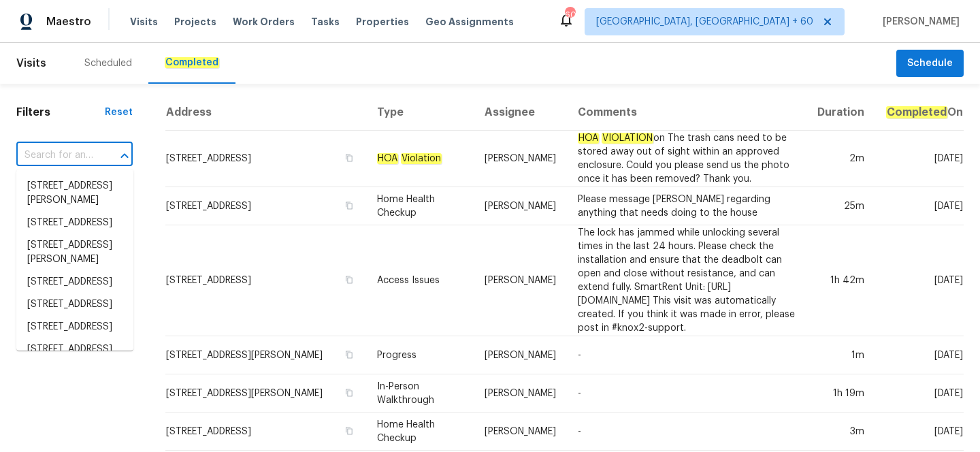  What do you see at coordinates (420, 281) in the screenshot?
I see `td: Access Issues` at bounding box center [420, 281].